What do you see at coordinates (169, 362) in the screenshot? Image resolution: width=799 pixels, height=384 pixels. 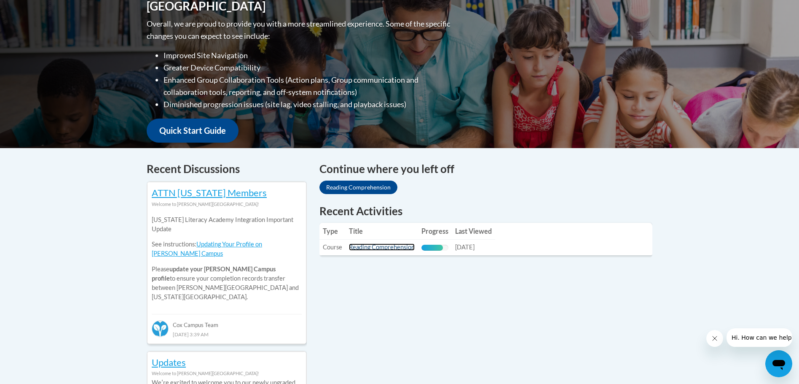 I see `a: Updates` at bounding box center [169, 362].